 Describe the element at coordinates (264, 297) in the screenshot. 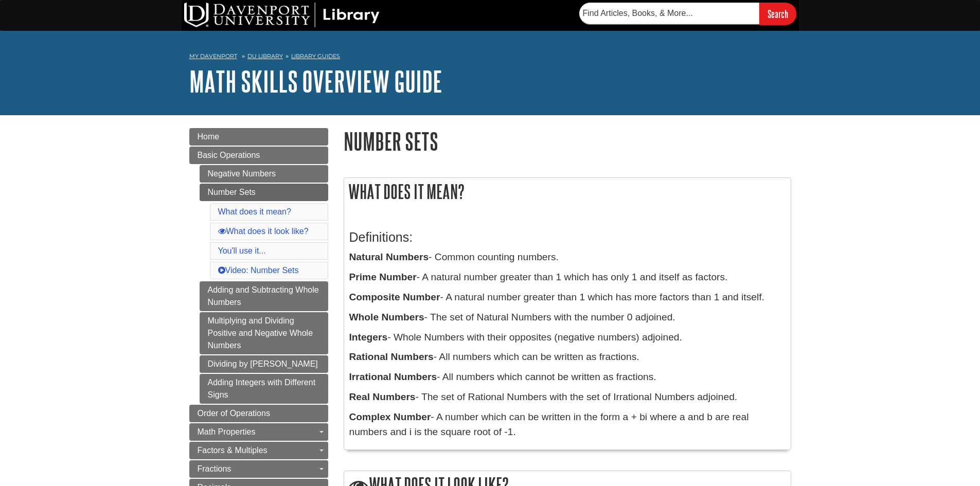

I see `a: Adding and Subtracting Whole Numbers` at that location.